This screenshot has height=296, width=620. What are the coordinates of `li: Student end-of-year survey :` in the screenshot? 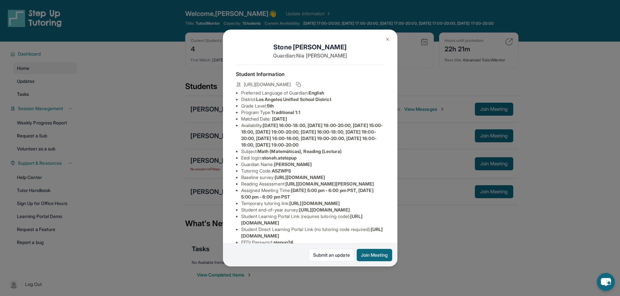 It's located at (313, 210).